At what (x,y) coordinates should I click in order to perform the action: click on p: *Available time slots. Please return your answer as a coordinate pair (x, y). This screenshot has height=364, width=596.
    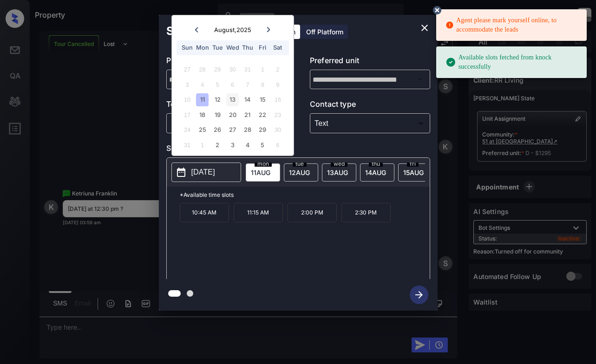
    Looking at the image, I should click on (305, 195).